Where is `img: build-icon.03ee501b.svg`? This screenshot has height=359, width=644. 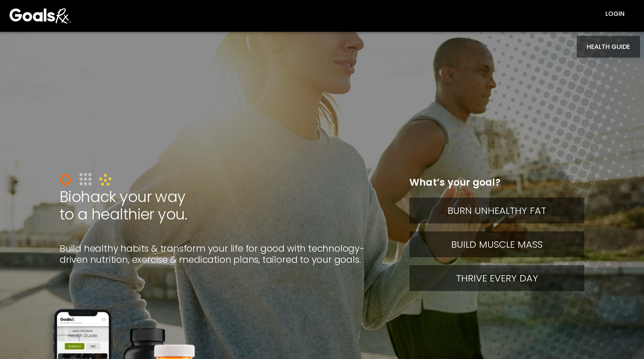 img: build-icon.03ee501b.svg is located at coordinates (86, 179).